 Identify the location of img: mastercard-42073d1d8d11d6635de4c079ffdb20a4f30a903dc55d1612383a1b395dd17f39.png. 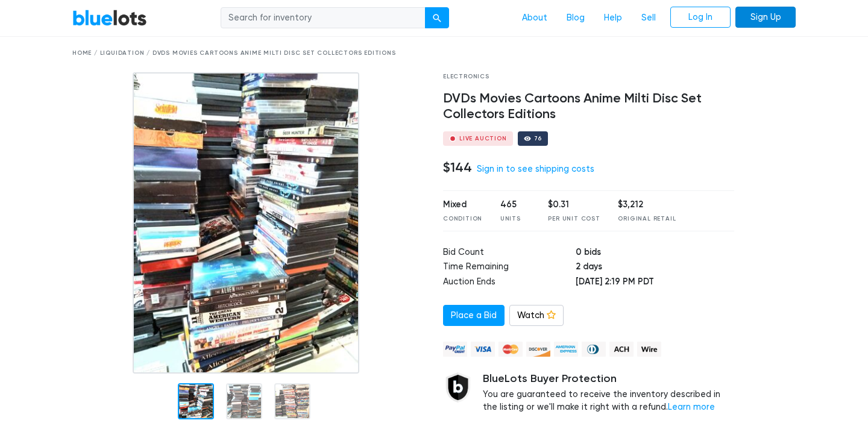
(511, 349).